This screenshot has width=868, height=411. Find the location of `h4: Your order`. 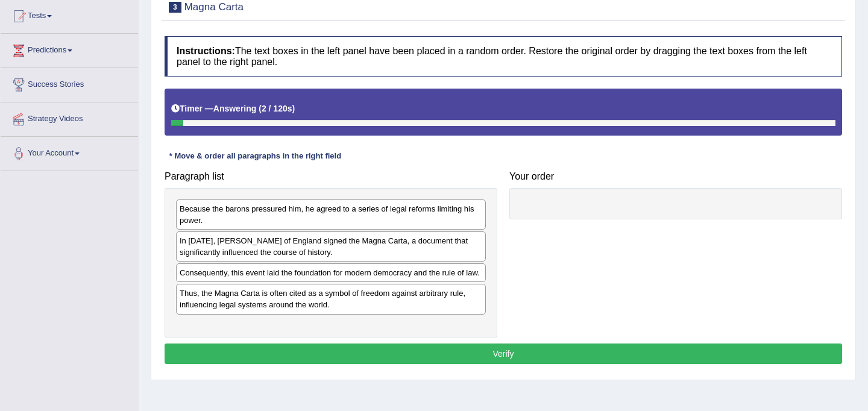

h4: Your order is located at coordinates (676, 177).